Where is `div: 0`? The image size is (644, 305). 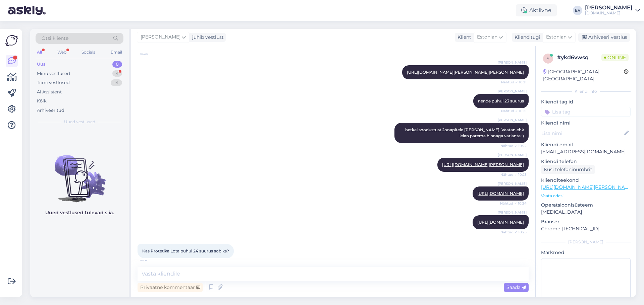 div: 0 is located at coordinates (117, 64).